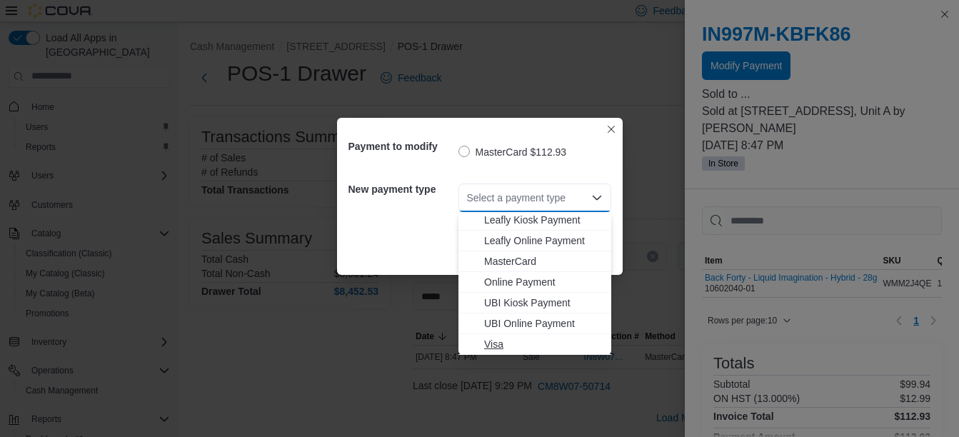 Image resolution: width=959 pixels, height=437 pixels. Describe the element at coordinates (535, 261) in the screenshot. I see `button: MasterCard` at that location.